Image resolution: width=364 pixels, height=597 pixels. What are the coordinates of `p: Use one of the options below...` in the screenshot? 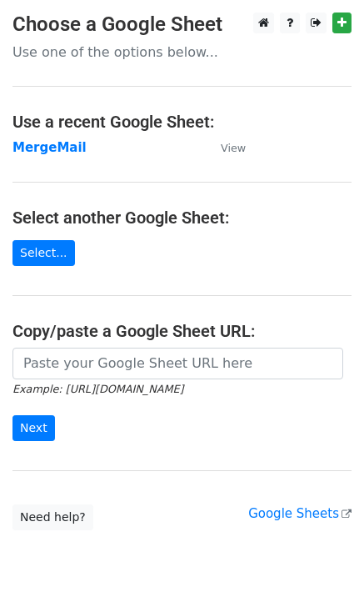 It's located at (181, 52).